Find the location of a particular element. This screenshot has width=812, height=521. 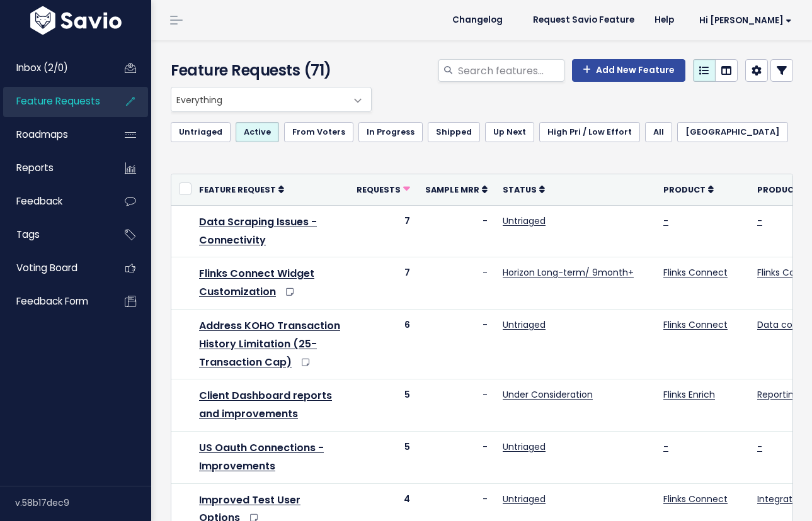

span: Feature Requests is located at coordinates (58, 100).